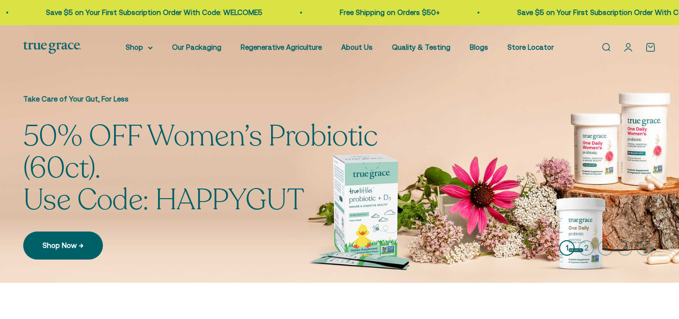  Describe the element at coordinates (421, 47) in the screenshot. I see `a: Quality & Testing` at that location.